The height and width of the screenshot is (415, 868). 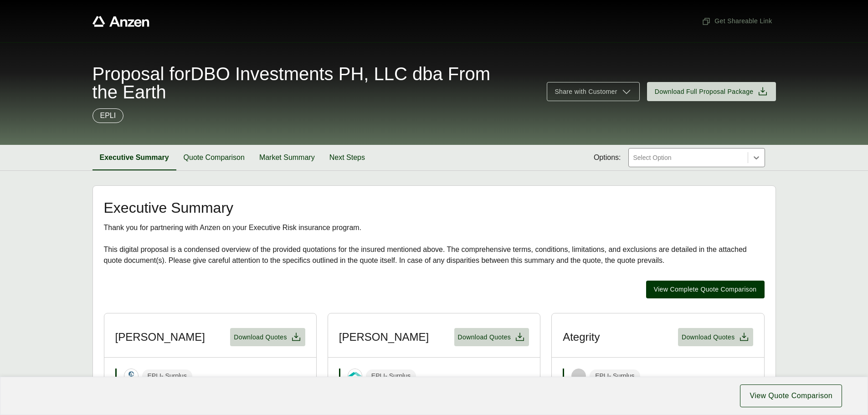 I want to click on span: Download Full Proposal Package, so click(x=704, y=92).